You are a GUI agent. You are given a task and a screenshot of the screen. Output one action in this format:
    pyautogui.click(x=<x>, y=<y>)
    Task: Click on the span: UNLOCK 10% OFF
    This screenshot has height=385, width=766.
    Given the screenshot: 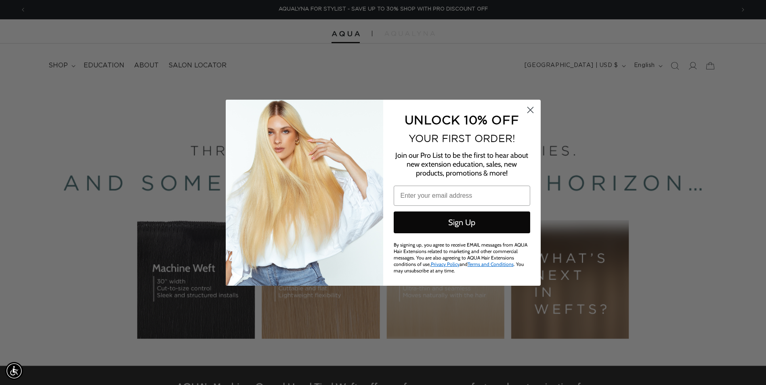 What is the action you would take?
    pyautogui.click(x=462, y=120)
    